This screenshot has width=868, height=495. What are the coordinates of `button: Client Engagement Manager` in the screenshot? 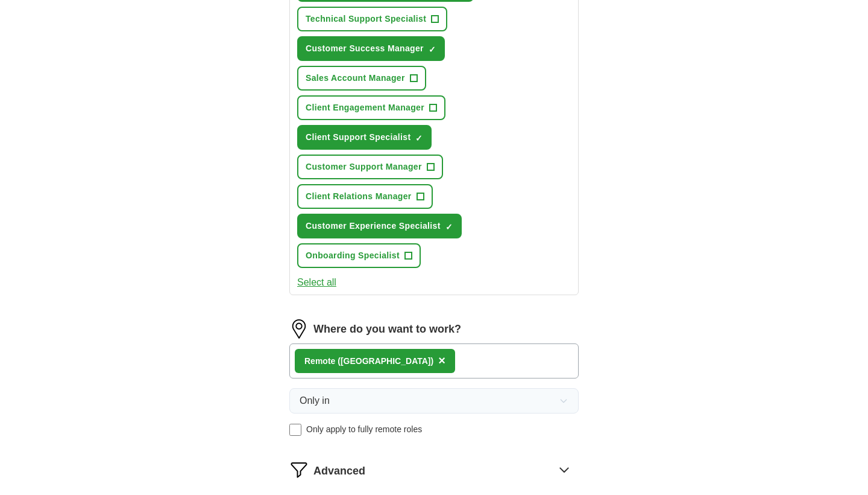 It's located at (371, 107).